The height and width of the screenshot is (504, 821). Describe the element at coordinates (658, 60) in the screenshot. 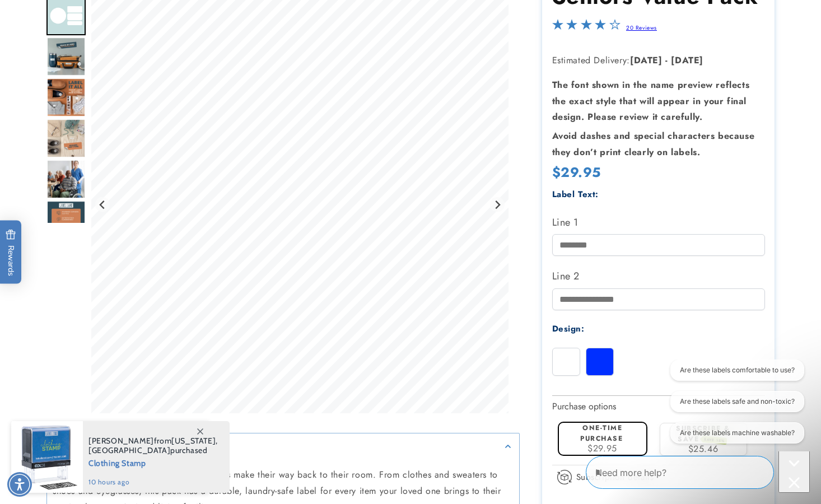

I see `p: Estimated Delivery:` at that location.